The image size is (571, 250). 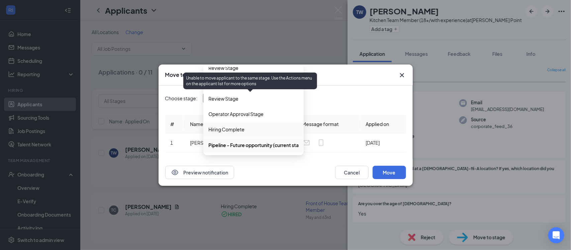 What do you see at coordinates (402, 75) in the screenshot?
I see `svg: Cross` at bounding box center [402, 75].